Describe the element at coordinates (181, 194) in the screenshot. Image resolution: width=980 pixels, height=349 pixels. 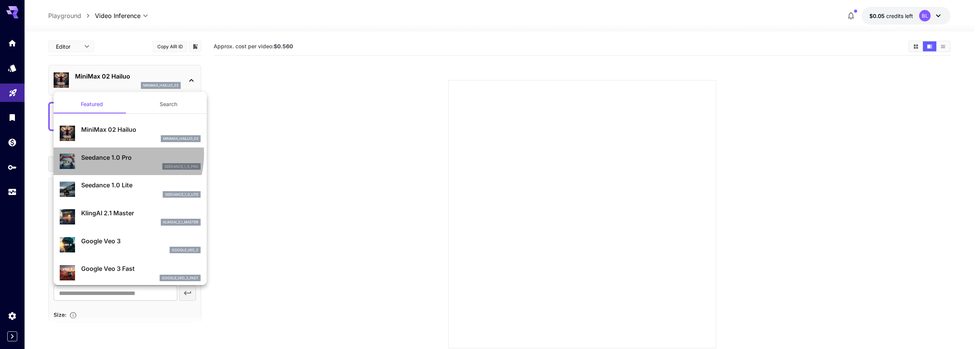
I see `p: seedance_1_0_lite` at that location.